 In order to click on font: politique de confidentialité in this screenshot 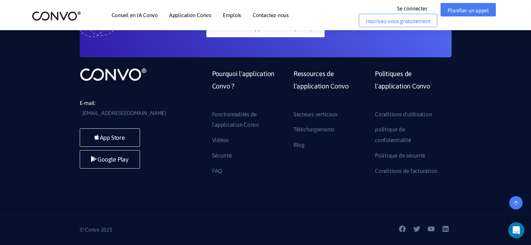, I will do `click(392, 135)`.